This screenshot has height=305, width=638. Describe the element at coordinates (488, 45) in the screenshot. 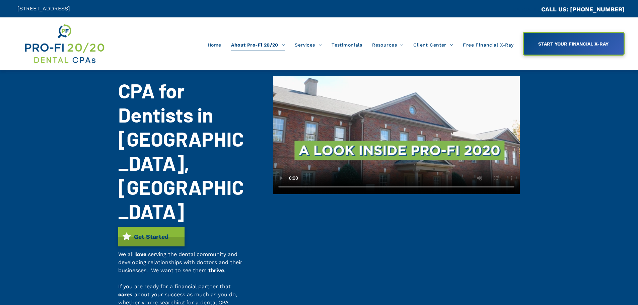

I see `a: Free Financial X-Ray` at that location.